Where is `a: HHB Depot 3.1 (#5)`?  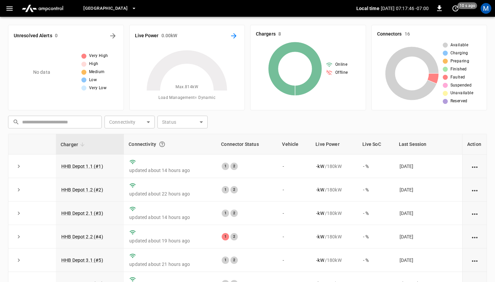
a: HHB Depot 3.1 (#5) is located at coordinates (82, 260).